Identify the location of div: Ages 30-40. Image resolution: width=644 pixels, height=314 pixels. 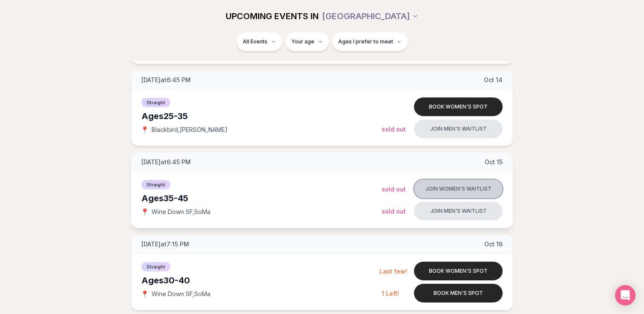
(260, 281).